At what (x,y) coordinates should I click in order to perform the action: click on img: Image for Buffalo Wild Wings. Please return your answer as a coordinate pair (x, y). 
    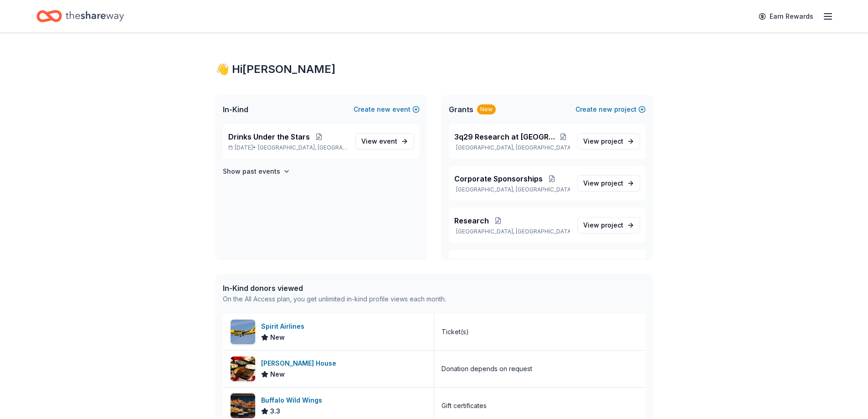
    Looking at the image, I should click on (243, 406).